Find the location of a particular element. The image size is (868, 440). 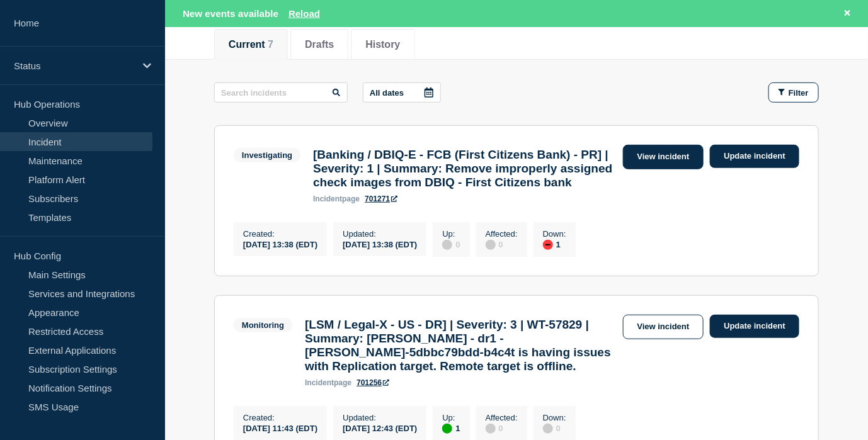

div: up is located at coordinates (447, 429).